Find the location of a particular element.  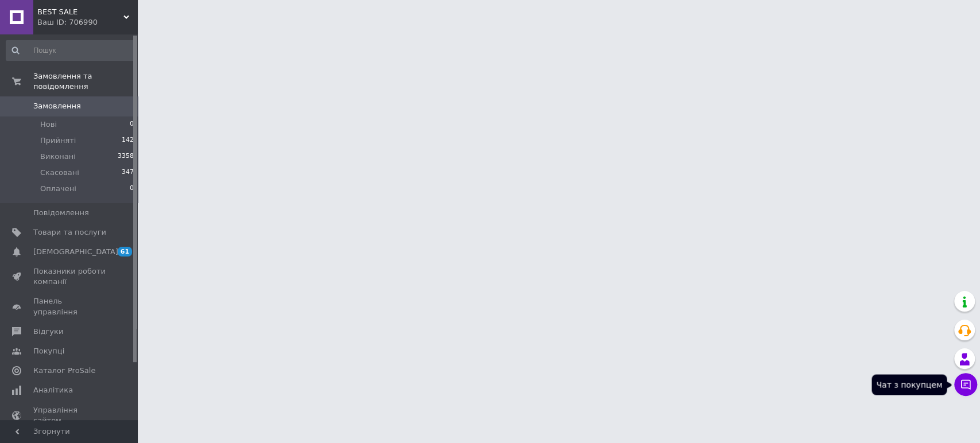

span: Виконані is located at coordinates (58, 157).